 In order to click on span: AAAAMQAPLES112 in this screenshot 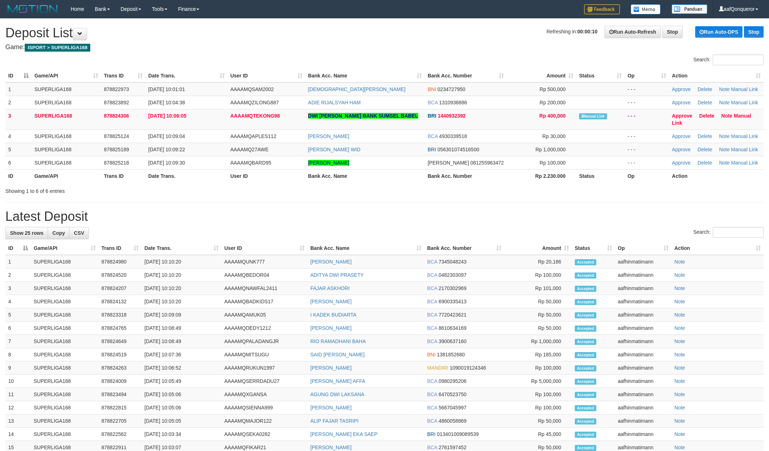, I will do `click(253, 136)`.